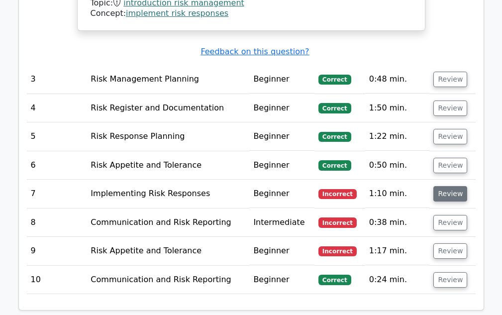  What do you see at coordinates (57, 79) in the screenshot?
I see `td: 3` at bounding box center [57, 79].